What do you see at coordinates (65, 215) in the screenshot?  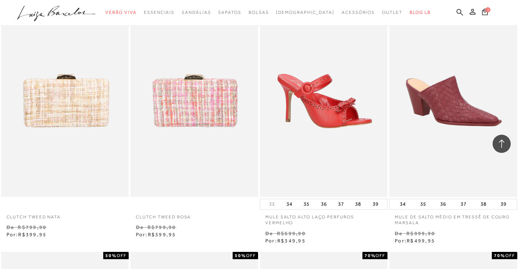 I see `a: CLUTCH TWEED NATA` at bounding box center [65, 215].